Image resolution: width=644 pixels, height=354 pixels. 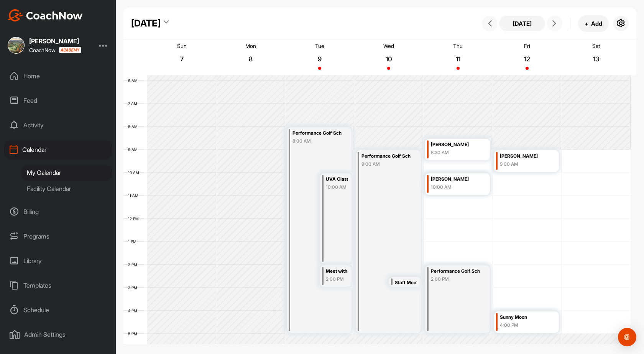 I want to click on a: September 13, 2025, so click(x=596, y=58).